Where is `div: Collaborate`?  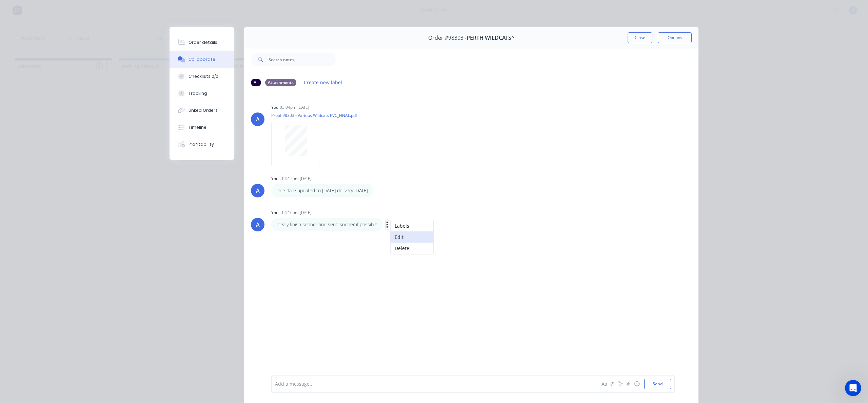
div: Collaborate is located at coordinates (202, 59).